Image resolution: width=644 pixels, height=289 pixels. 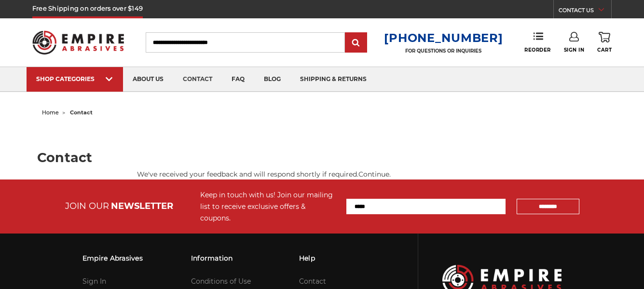 I want to click on a: Conditions of Use, so click(x=221, y=282).